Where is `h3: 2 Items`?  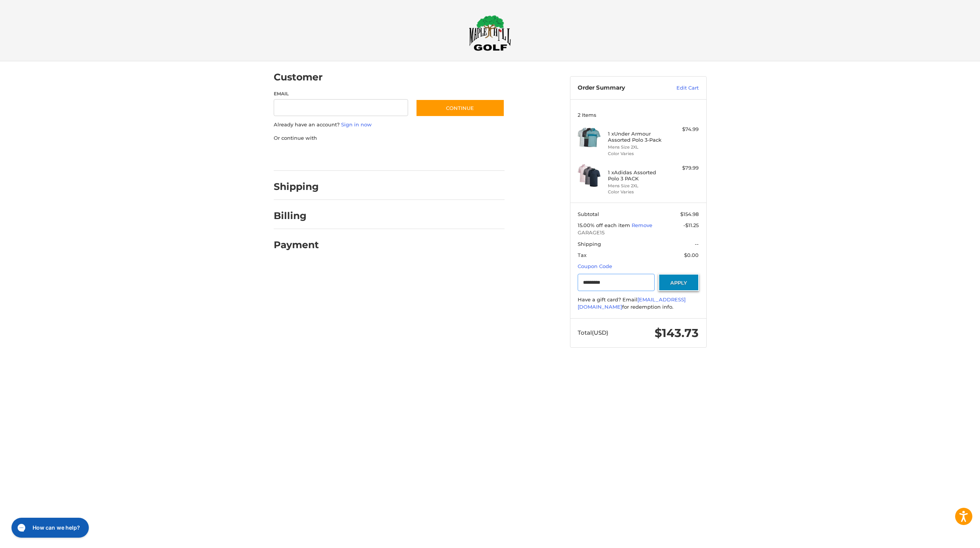
h3: 2 Items is located at coordinates (638, 115).